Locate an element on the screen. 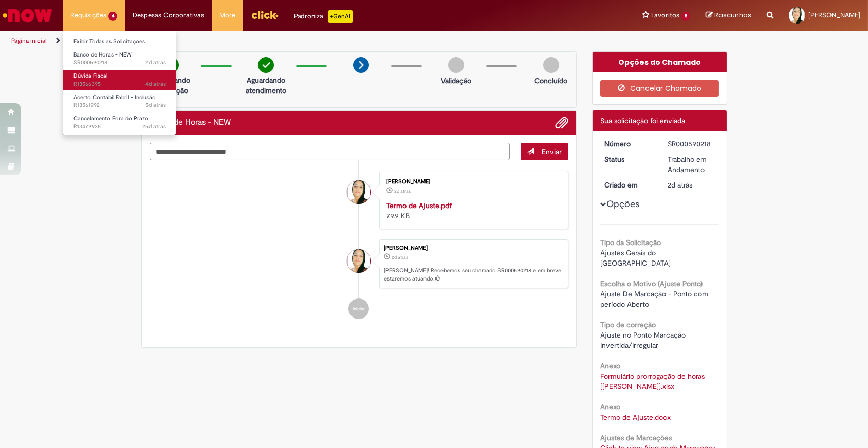 The height and width of the screenshot is (448, 868). ul: Trilhas de página is located at coordinates (289, 40).